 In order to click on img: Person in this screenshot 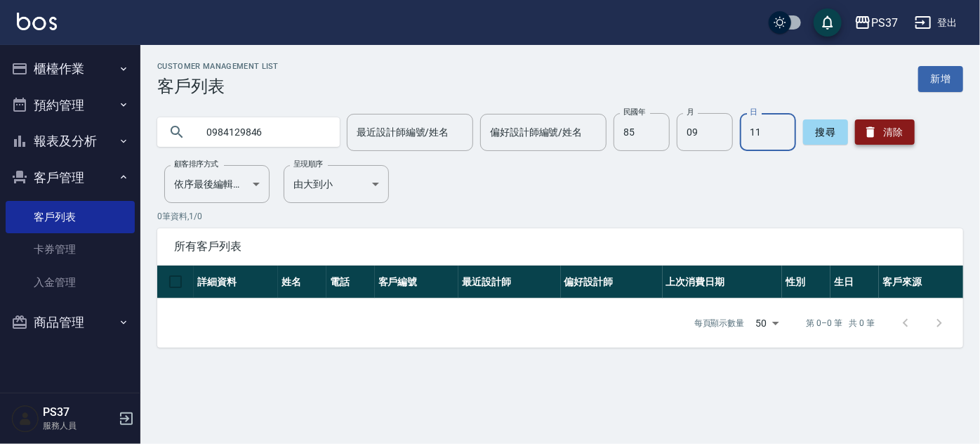, I will do `click(26, 418)`.